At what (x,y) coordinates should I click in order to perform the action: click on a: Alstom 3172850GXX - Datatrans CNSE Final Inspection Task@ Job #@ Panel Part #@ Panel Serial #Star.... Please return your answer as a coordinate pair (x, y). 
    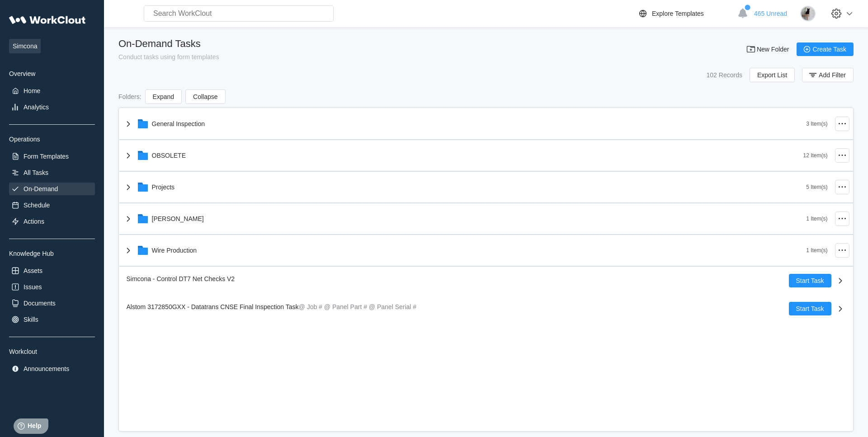
    Looking at the image, I should click on (486, 308).